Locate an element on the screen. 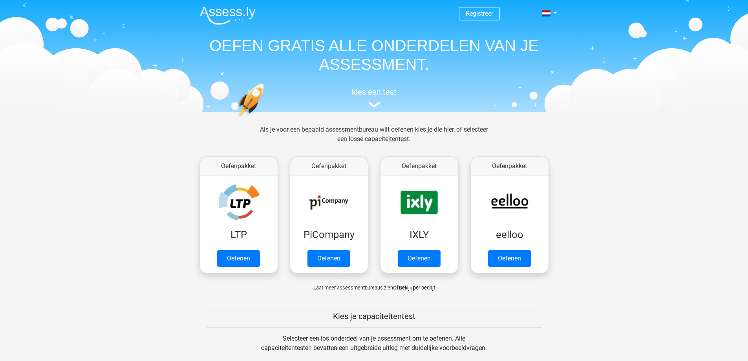 This screenshot has height=361, width=748. div: Als je voor een bepaald assessmentbureau wilt oefenen kies je die hier, of selecteer een losse ca... is located at coordinates (374, 139).